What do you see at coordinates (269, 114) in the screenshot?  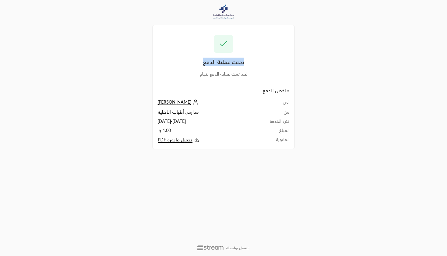 I see `td: من` at bounding box center [269, 114].